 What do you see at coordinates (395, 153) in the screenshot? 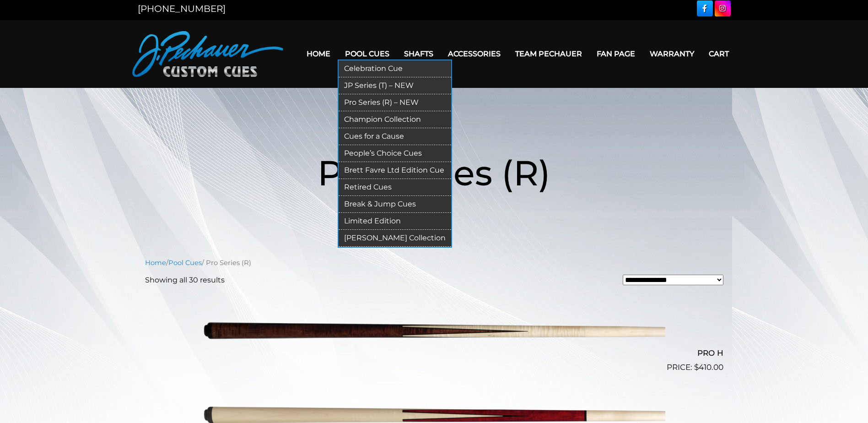
I see `a: People’s Choice Cues` at bounding box center [395, 153].